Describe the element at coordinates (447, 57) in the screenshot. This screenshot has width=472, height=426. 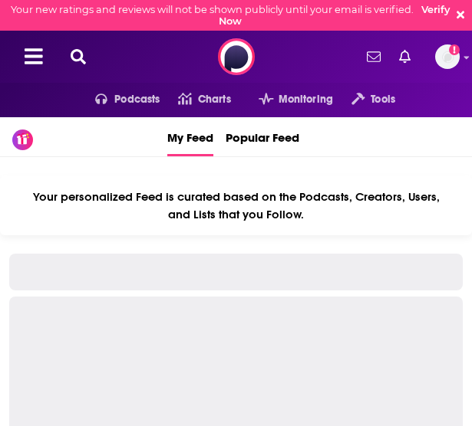
I see `a: Logged in as sstevens` at that location.